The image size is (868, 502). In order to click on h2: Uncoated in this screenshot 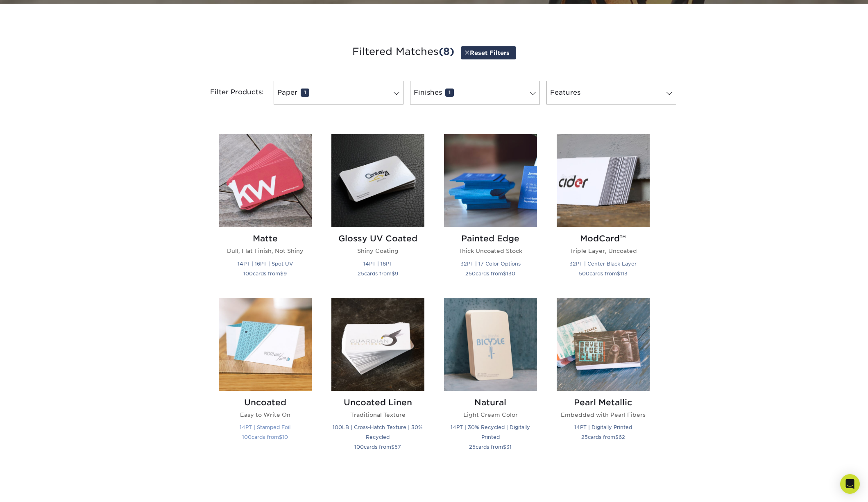, I will do `click(265, 402)`.